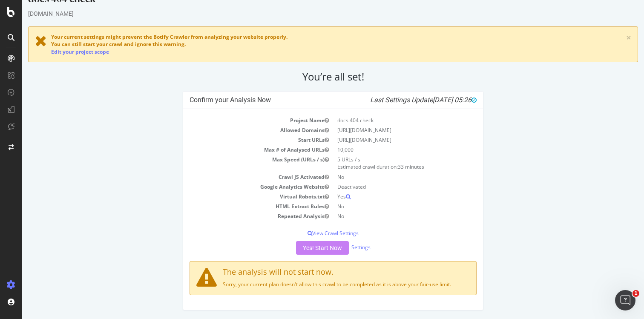 The image size is (644, 319). Describe the element at coordinates (239, 186) in the screenshot. I see `td: Google Analytics Website` at that location.